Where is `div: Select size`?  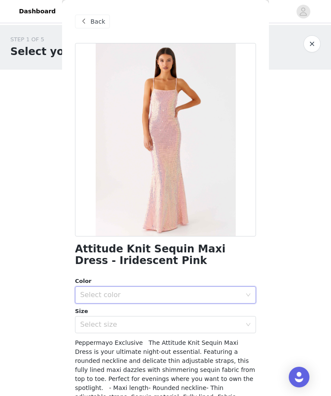
div: Select size is located at coordinates (161, 325).